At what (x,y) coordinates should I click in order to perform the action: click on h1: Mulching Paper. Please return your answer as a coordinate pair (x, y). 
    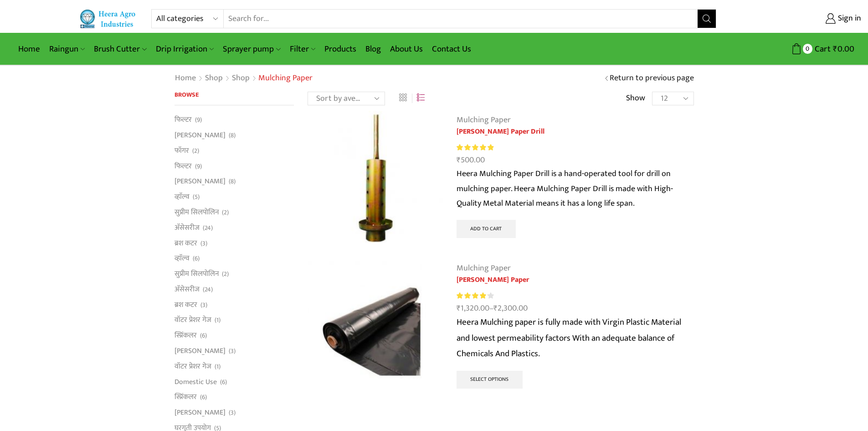
    Looking at the image, I should click on (285, 78).